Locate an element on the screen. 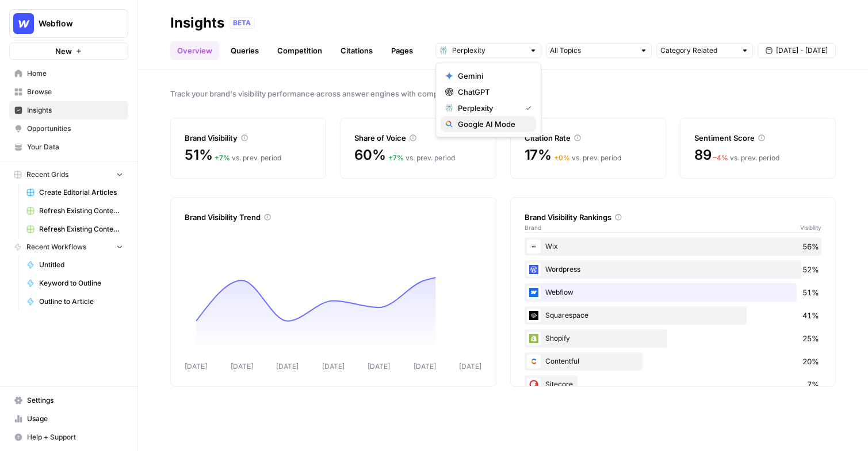  span: Recent Grids is located at coordinates (47, 175).